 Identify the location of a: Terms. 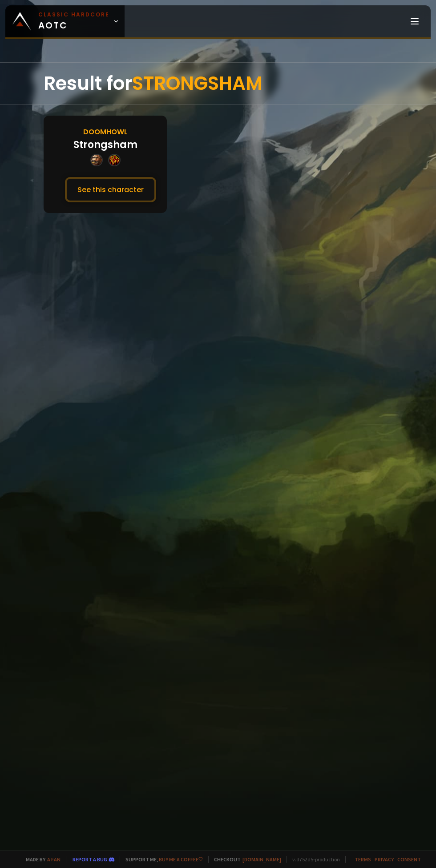
(362, 859).